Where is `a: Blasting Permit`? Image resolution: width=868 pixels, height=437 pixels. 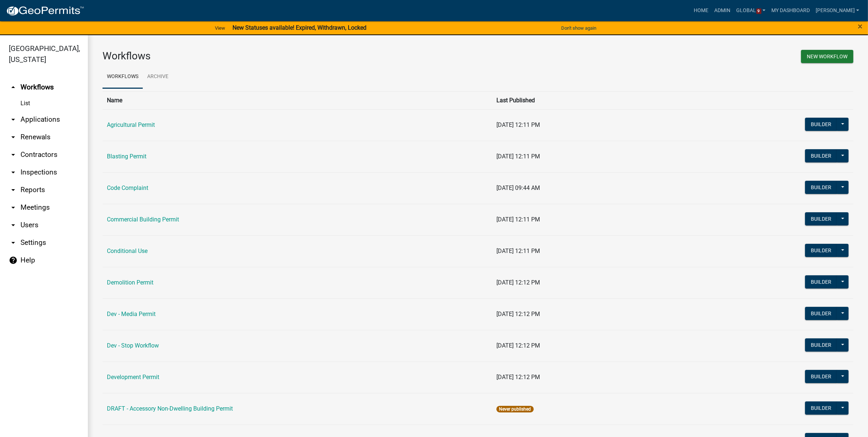
a: Blasting Permit is located at coordinates (127, 156).